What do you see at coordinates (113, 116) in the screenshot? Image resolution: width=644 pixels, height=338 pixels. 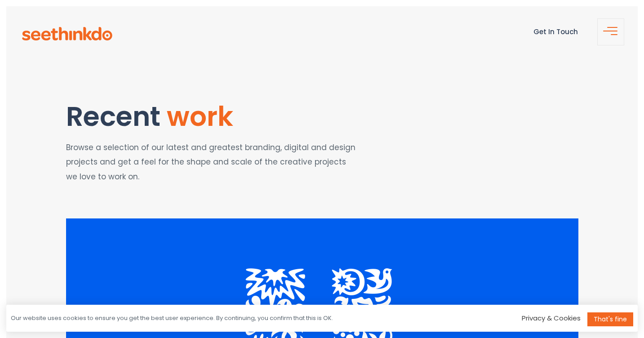 I see `span: Recent` at bounding box center [113, 116].